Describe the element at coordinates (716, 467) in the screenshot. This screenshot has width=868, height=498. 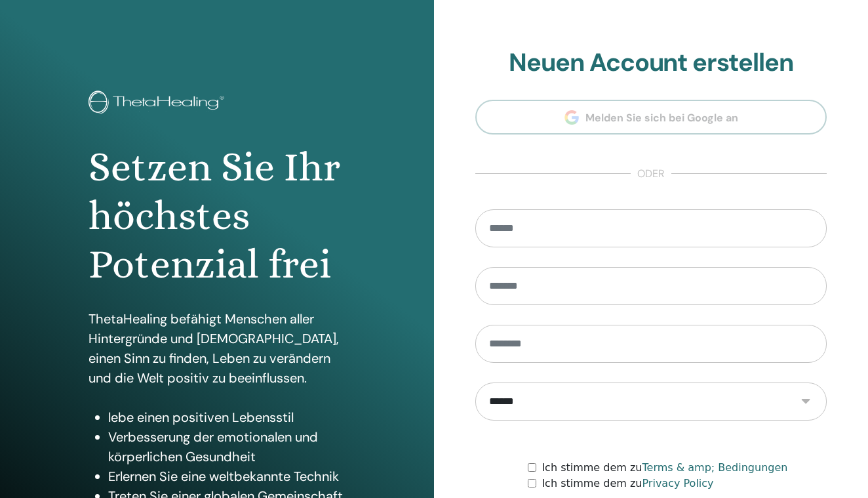
I see `a: Terms & amp; Bedingungen` at that location.